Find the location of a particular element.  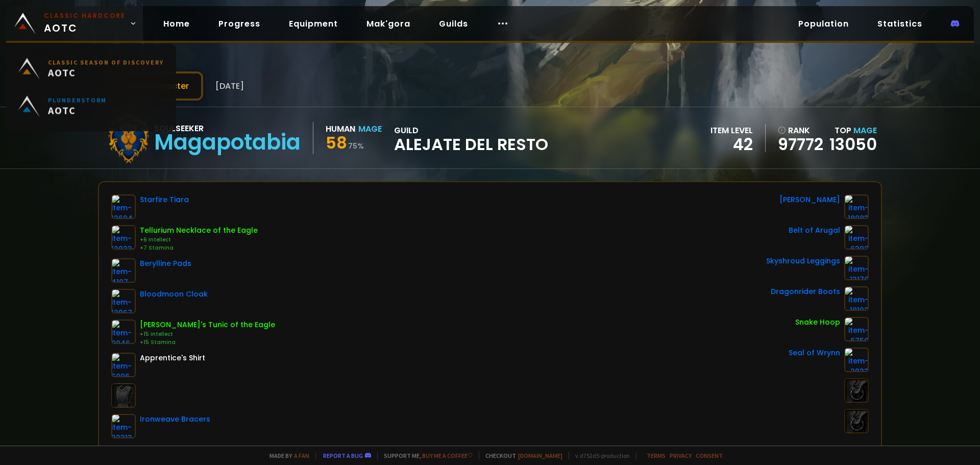

div: Berylline Pads is located at coordinates (165, 264).